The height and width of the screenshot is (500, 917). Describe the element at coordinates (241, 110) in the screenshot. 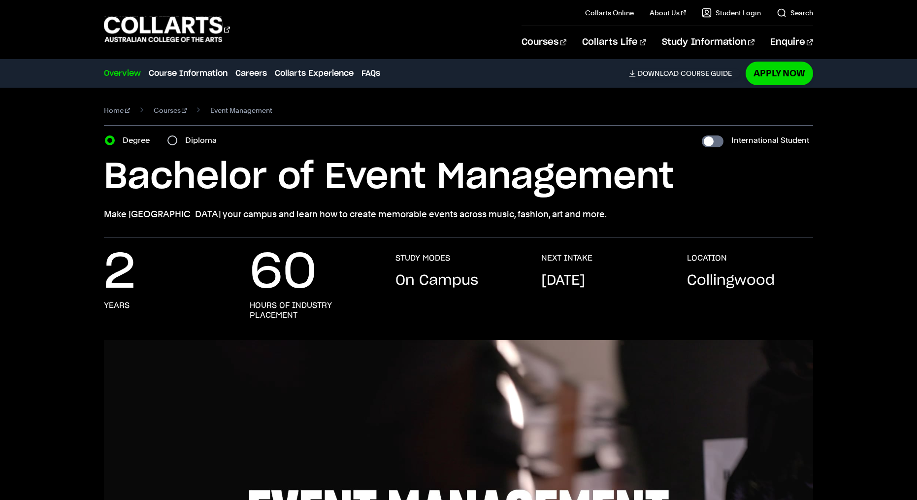

I see `span: Event Management` at that location.